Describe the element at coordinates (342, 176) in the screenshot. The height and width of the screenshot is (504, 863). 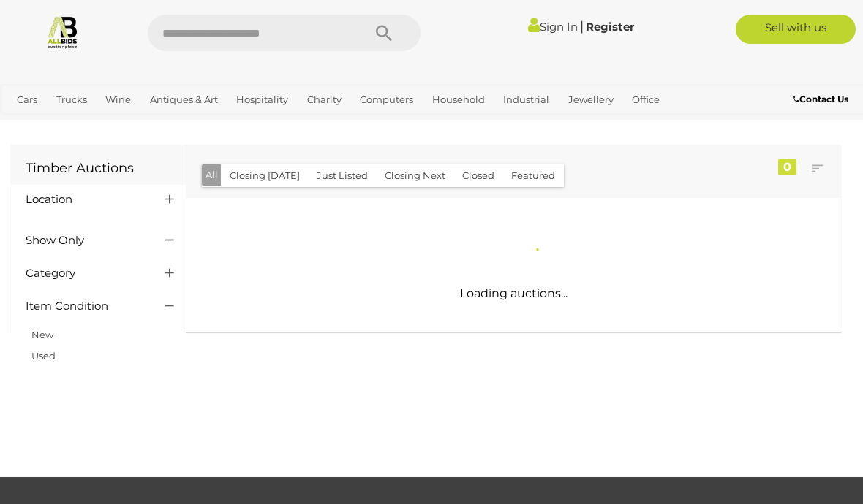
I see `button: Just Listed` at that location.